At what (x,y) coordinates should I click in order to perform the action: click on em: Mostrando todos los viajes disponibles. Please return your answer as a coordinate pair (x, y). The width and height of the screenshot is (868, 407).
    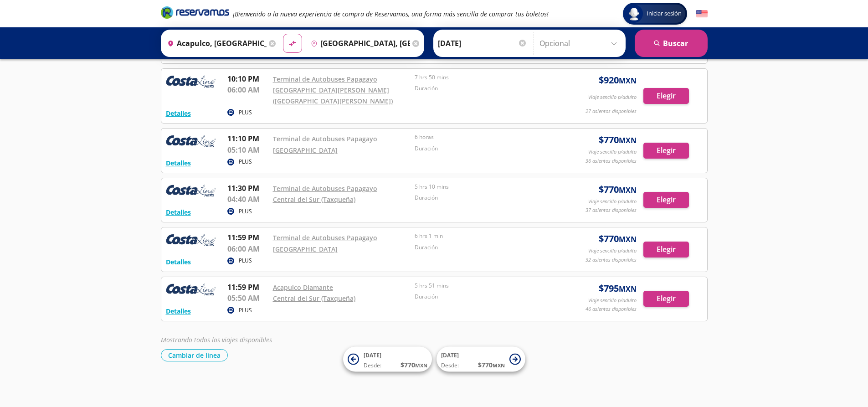
    Looking at the image, I should click on (216, 339).